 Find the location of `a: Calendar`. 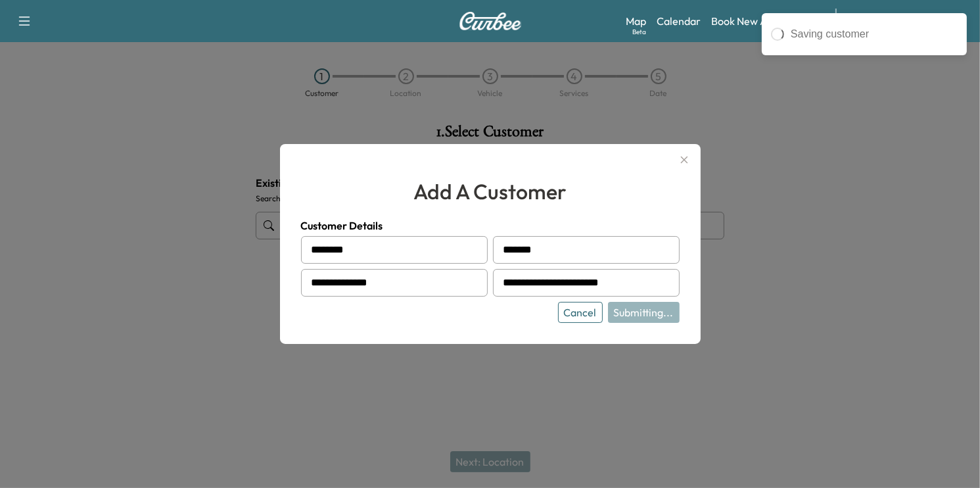

a: Calendar is located at coordinates (678, 21).